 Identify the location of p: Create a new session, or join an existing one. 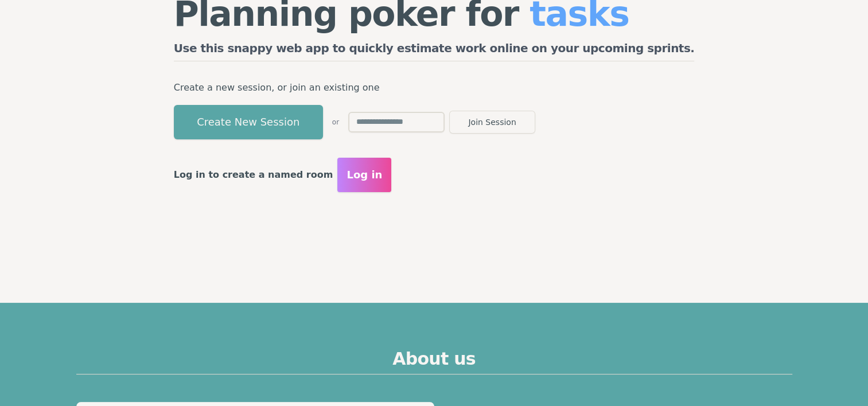
(434, 88).